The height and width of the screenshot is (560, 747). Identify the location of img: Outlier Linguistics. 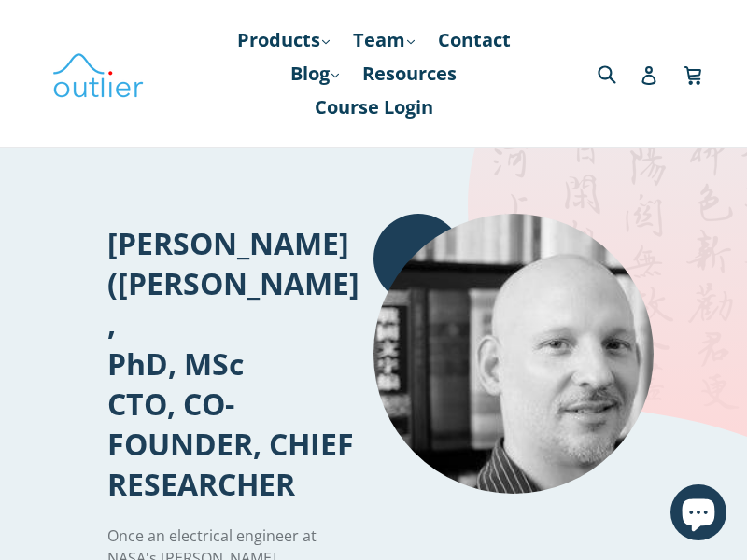
(98, 73).